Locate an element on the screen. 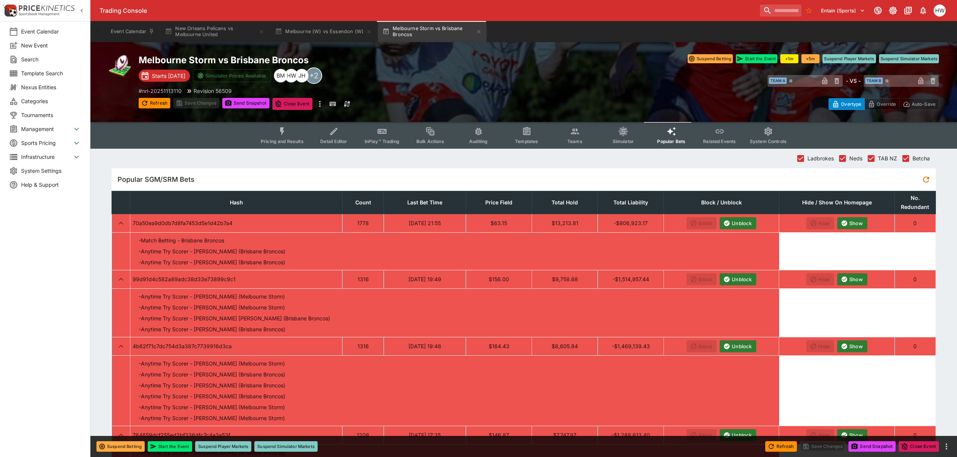  td: $164.43 is located at coordinates (499, 346).